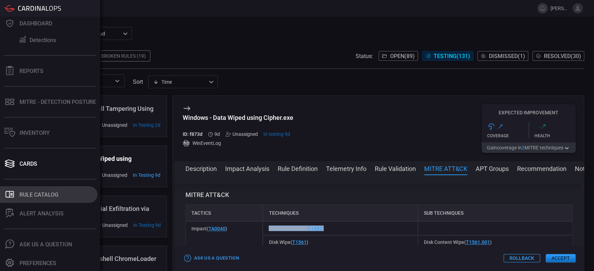  I want to click on span: Testing ( 131 ), so click(452, 56).